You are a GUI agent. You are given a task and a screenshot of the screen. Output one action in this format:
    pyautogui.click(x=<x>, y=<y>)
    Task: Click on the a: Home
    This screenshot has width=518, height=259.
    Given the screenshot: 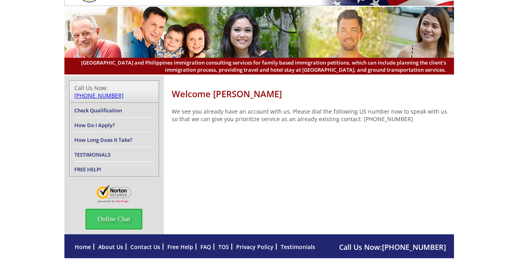 What is the action you would take?
    pyautogui.click(x=83, y=246)
    